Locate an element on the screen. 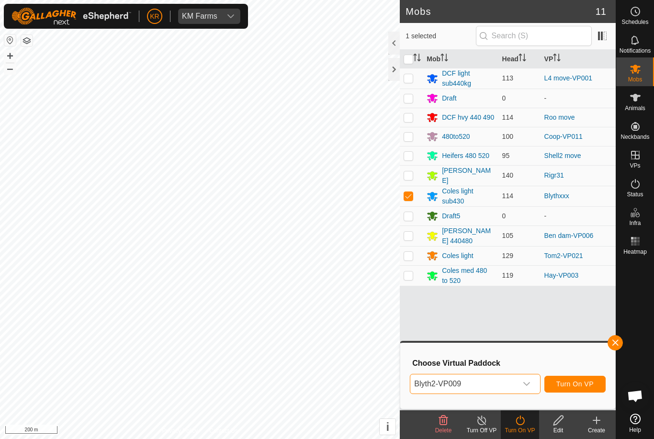  div: Open chat is located at coordinates (636, 396).